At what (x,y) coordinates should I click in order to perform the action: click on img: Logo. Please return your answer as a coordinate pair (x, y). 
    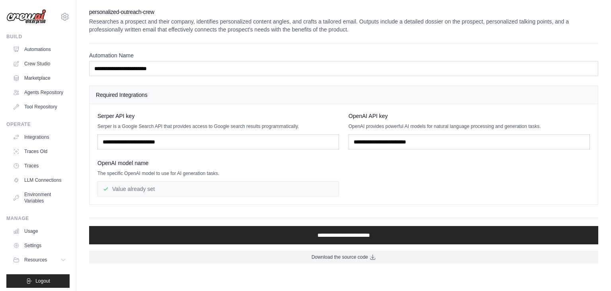
    Looking at the image, I should click on (26, 17).